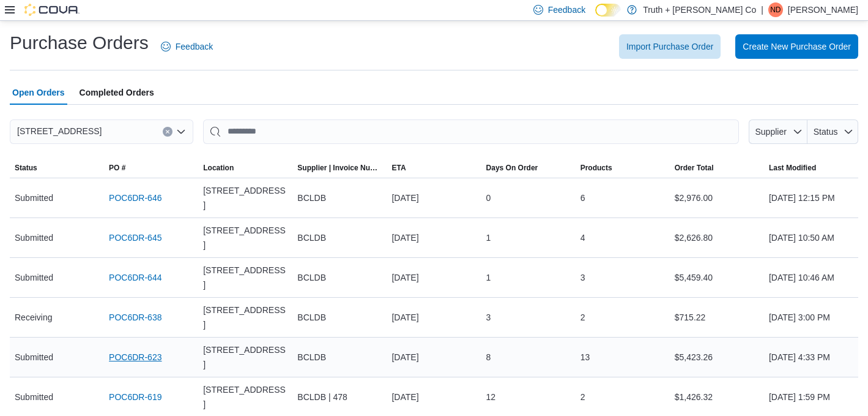 The height and width of the screenshot is (416, 868). What do you see at coordinates (151, 168) in the screenshot?
I see `button: PO #` at bounding box center [151, 168].